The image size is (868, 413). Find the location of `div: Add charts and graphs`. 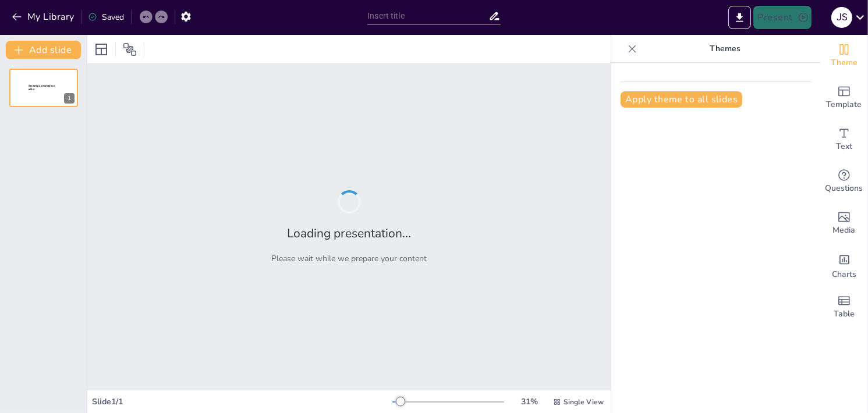

div: Add charts and graphs is located at coordinates (844, 266).